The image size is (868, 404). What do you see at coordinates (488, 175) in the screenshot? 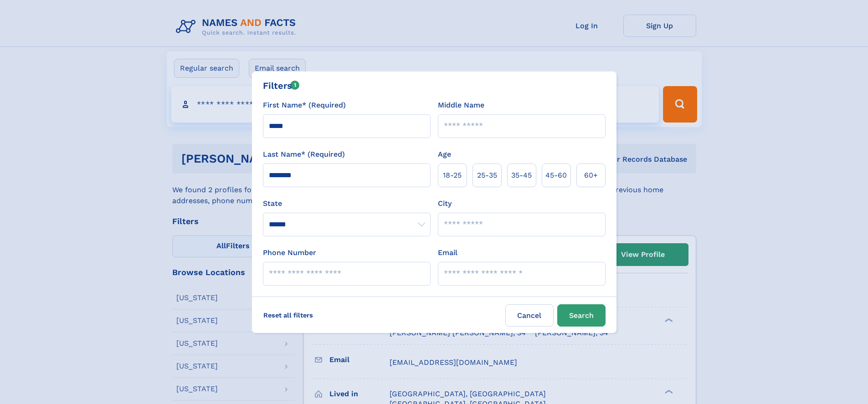
I see `span: 25‑35` at bounding box center [488, 175].